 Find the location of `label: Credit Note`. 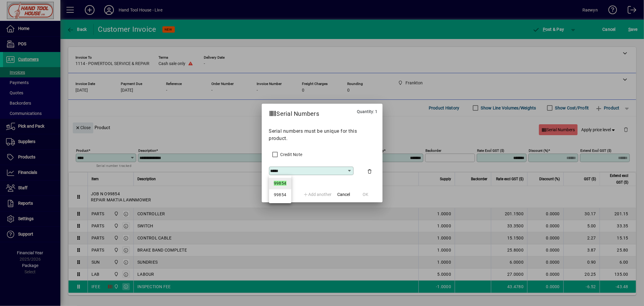

label: Credit Note is located at coordinates (291, 155).